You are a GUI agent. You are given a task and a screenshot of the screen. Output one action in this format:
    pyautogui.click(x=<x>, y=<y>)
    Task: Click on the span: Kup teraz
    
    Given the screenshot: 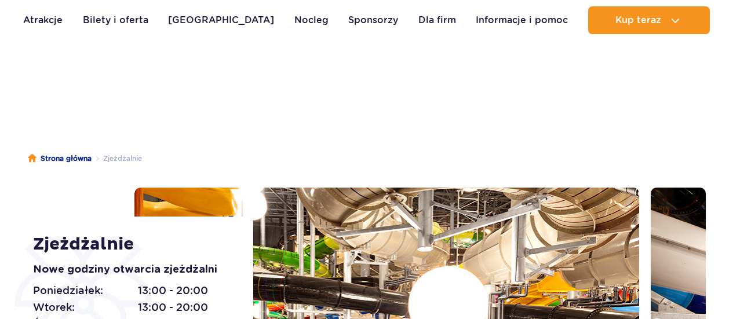 What is the action you would take?
    pyautogui.click(x=638, y=20)
    